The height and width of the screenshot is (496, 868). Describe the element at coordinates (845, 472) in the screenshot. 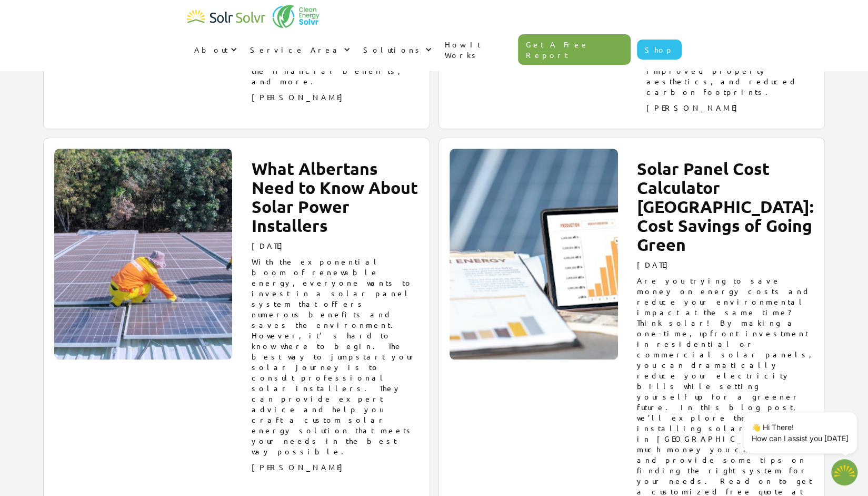

I see `button: Open chatbot widget` at that location.